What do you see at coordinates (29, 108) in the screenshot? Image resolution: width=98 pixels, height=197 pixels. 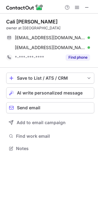 I see `span: Send email` at bounding box center [29, 108].